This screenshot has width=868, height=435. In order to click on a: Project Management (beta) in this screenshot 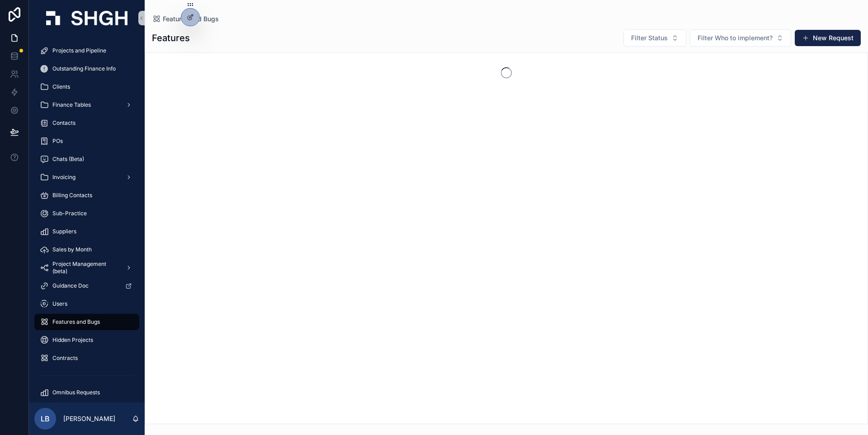, I will do `click(87, 268)`.